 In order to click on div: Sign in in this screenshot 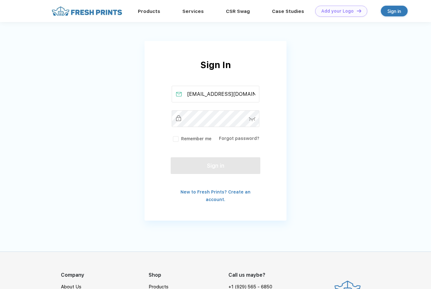, I will do `click(394, 11)`.